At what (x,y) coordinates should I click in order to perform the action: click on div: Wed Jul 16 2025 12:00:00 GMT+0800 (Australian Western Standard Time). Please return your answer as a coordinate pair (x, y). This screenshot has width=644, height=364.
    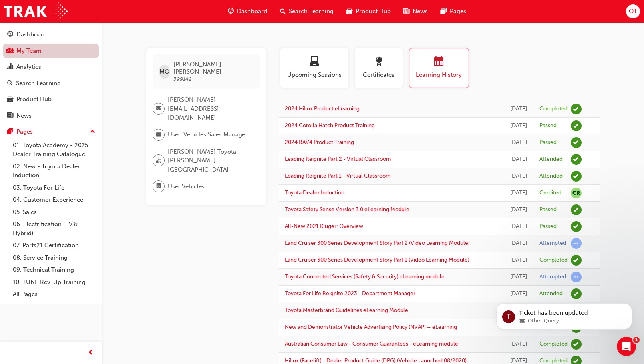
    Looking at the image, I should click on (519, 159).